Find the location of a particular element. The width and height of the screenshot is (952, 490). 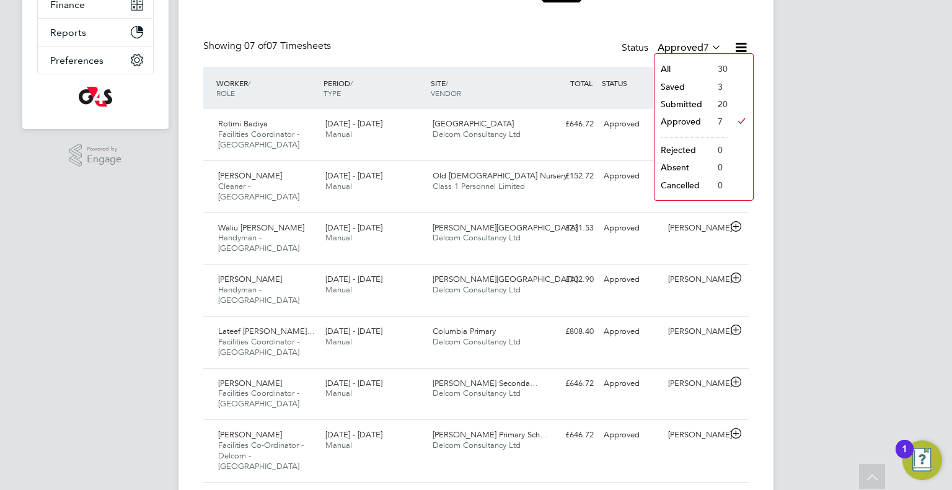

li: 20 is located at coordinates (719, 104).